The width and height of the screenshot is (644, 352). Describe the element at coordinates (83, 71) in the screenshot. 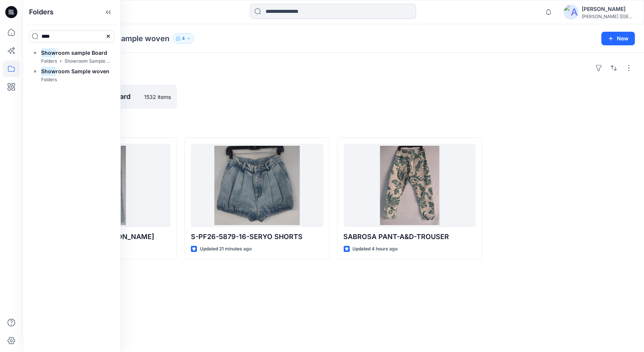

I see `span: room Sample woven` at that location.